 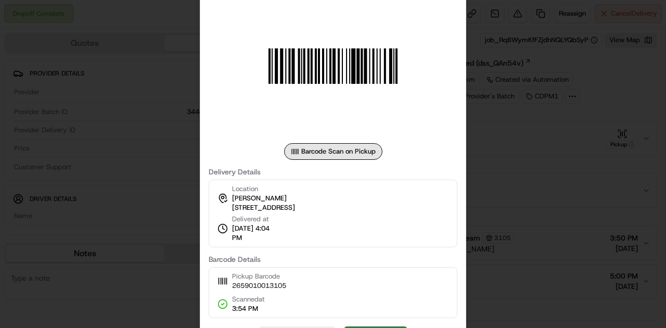 What do you see at coordinates (259, 286) in the screenshot?
I see `span: 2659010013105` at bounding box center [259, 286].